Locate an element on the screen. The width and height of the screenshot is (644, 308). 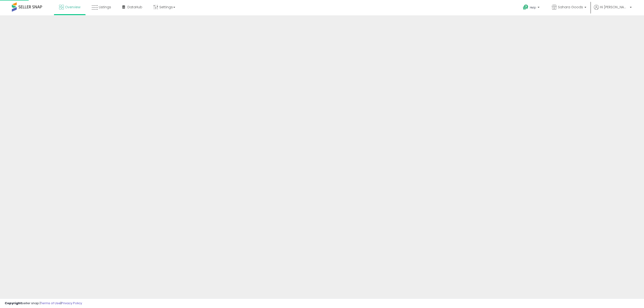
a: Help is located at coordinates (532, 8).